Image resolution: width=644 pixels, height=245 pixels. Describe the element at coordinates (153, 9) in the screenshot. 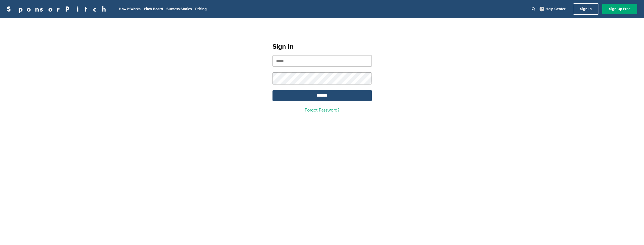

I see `a: Pitch Board` at that location.